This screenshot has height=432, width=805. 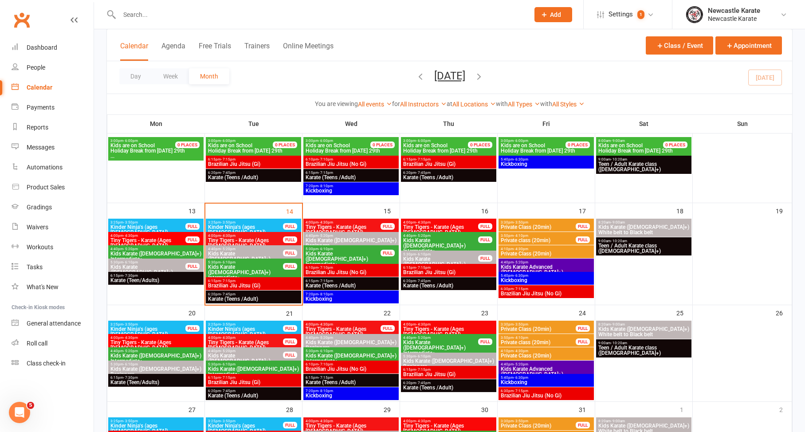 What do you see at coordinates (679, 45) in the screenshot?
I see `button: Class / Event` at bounding box center [679, 45].